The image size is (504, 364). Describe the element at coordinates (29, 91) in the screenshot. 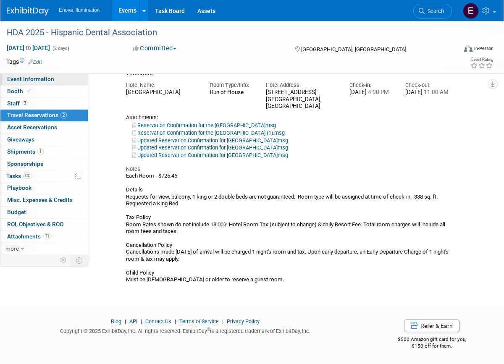

I see `i: Booth reservation complete` at that location.